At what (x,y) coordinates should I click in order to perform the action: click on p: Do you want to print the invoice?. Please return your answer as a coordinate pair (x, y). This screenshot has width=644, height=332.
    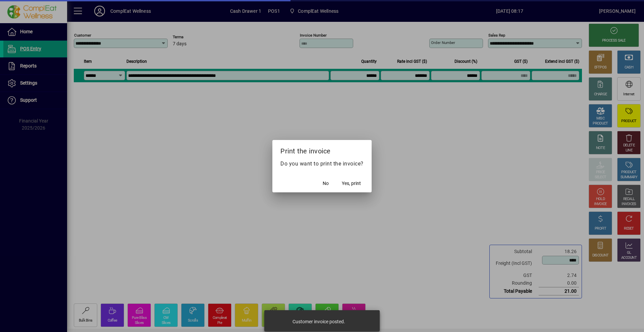
    Looking at the image, I should click on (322, 164).